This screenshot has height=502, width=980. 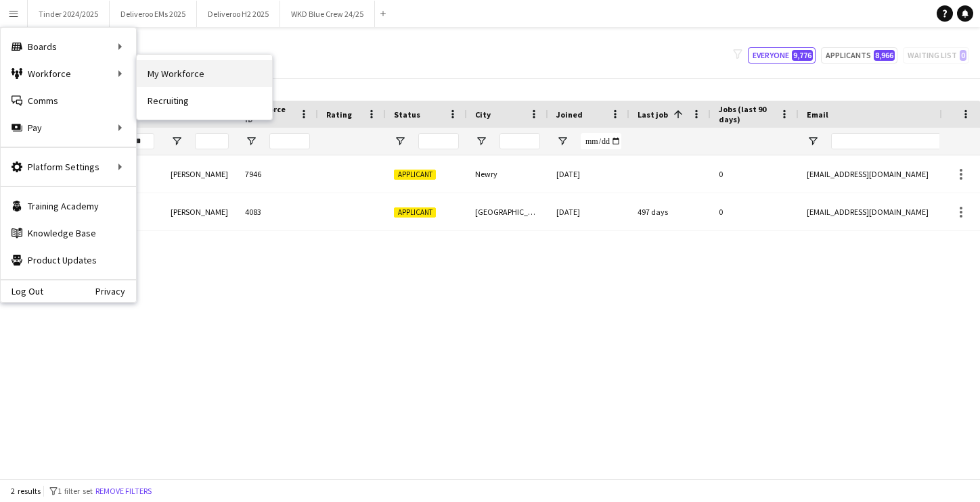 I want to click on span: Rating, so click(x=339, y=114).